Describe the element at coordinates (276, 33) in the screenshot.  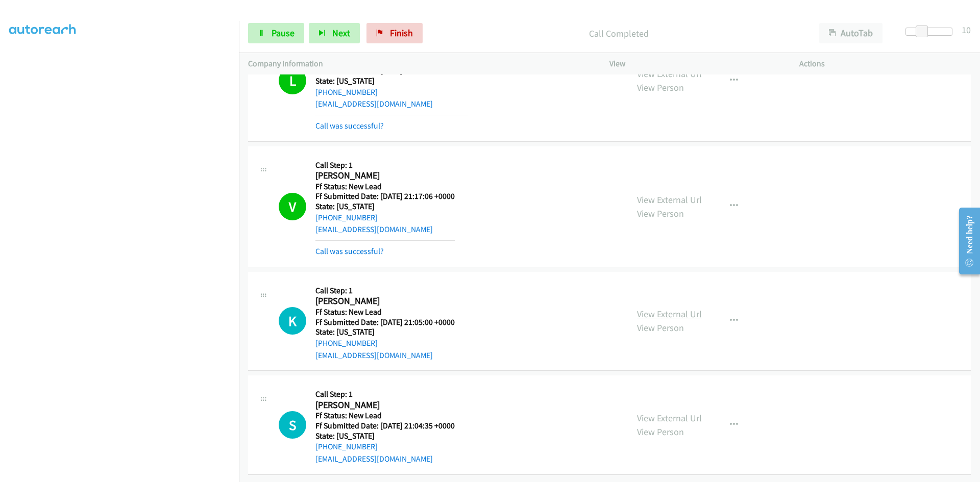
I see `a: Pause` at that location.